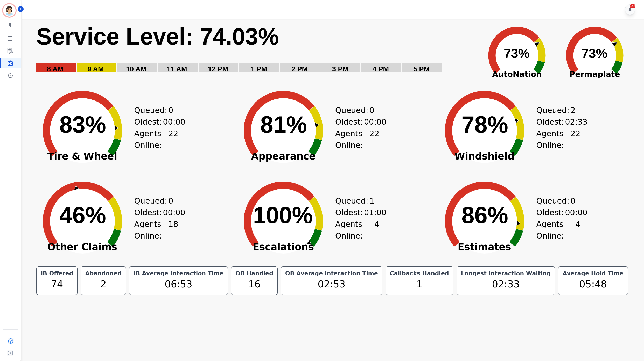 The height and width of the screenshot is (361, 644). I want to click on text: 5 PM, so click(421, 69).